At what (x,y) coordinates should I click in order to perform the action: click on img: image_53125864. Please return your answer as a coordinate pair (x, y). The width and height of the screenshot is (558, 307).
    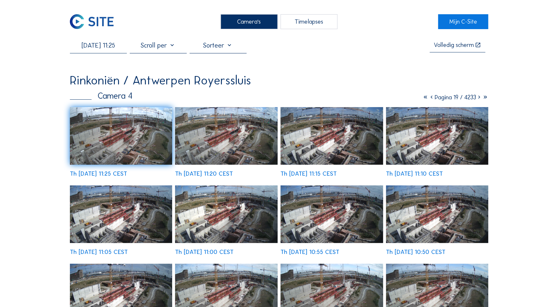
    Looking at the image, I should click on (332, 136).